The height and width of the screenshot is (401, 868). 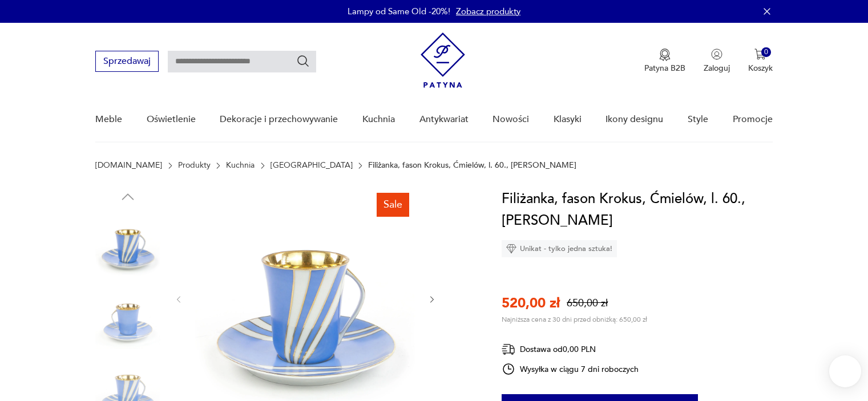 I want to click on img: Ikona medalu, so click(x=665, y=55).